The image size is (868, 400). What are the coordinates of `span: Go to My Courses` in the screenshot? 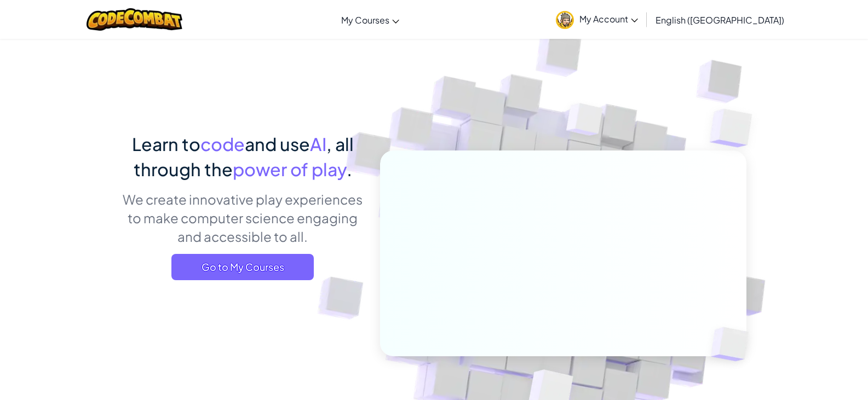 It's located at (243, 267).